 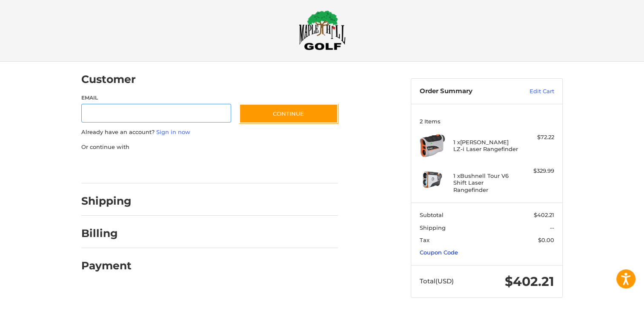 I want to click on label: Email, so click(x=156, y=98).